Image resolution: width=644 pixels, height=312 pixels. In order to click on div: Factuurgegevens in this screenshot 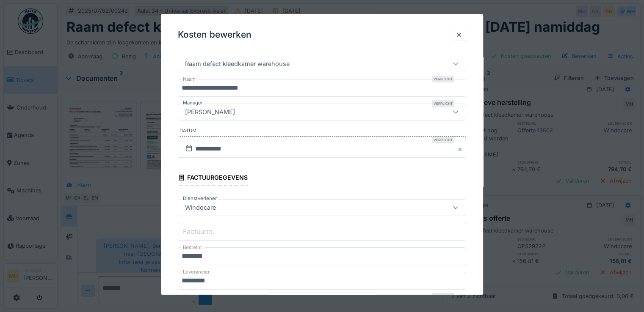, I will do `click(212, 179)`.